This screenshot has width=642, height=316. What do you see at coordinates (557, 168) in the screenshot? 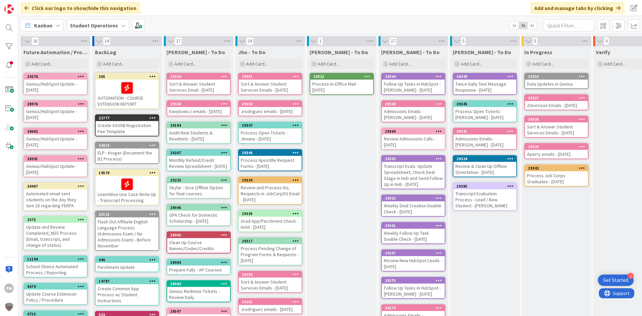
I see `div: 29342` at bounding box center [557, 168].